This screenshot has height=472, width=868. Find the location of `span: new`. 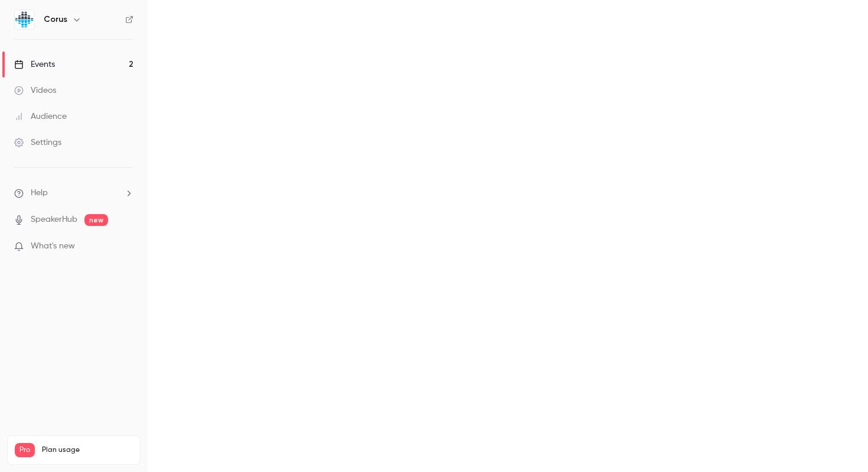

span: new is located at coordinates (96, 220).